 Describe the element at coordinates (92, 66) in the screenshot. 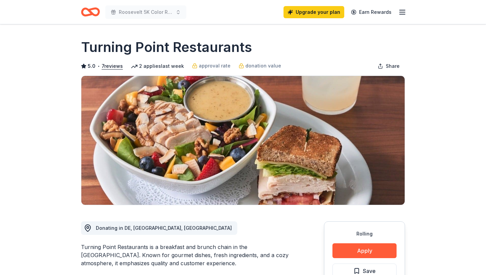

I see `span: 5.0` at that location.